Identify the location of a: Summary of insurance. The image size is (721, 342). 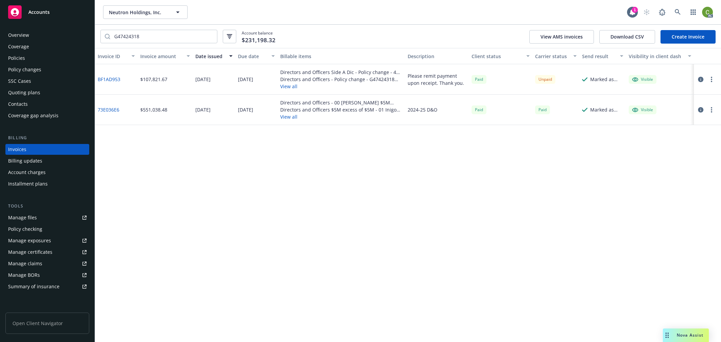
(47, 287).